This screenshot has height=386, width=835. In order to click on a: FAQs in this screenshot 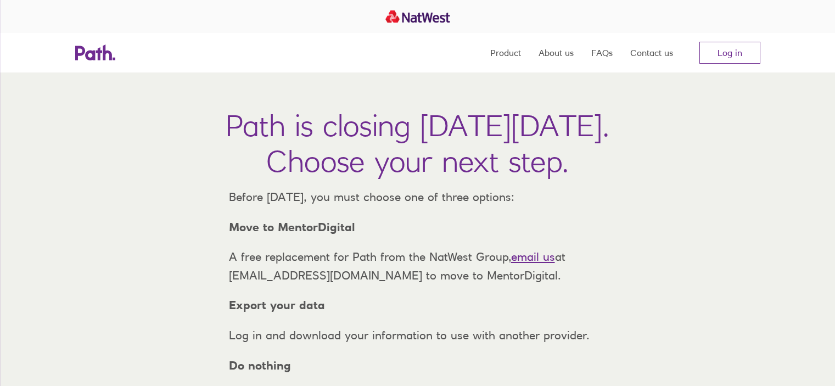, I will do `click(602, 53)`.